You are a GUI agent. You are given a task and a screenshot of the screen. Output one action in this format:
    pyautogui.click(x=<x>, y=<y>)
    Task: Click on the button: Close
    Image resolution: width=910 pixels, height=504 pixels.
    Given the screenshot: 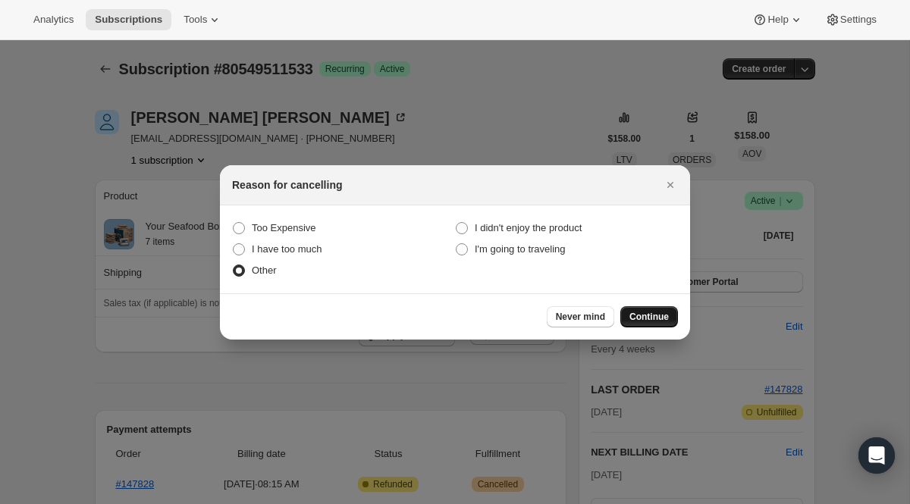 What is the action you would take?
    pyautogui.click(x=670, y=185)
    